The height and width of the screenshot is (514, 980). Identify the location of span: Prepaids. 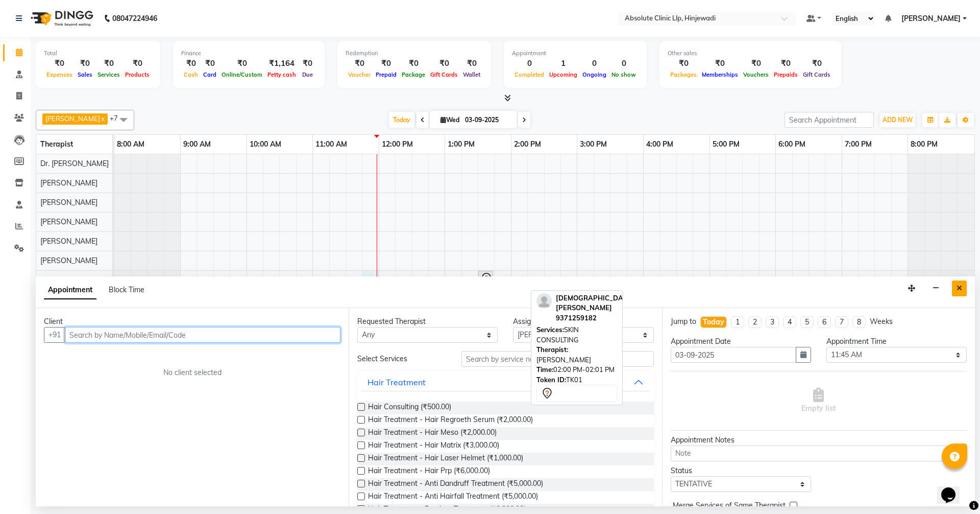
(786, 74).